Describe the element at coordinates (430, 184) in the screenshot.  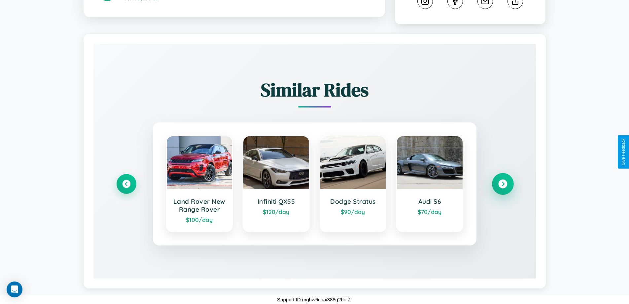
I see `a: Audi S6$70/day` at that location.